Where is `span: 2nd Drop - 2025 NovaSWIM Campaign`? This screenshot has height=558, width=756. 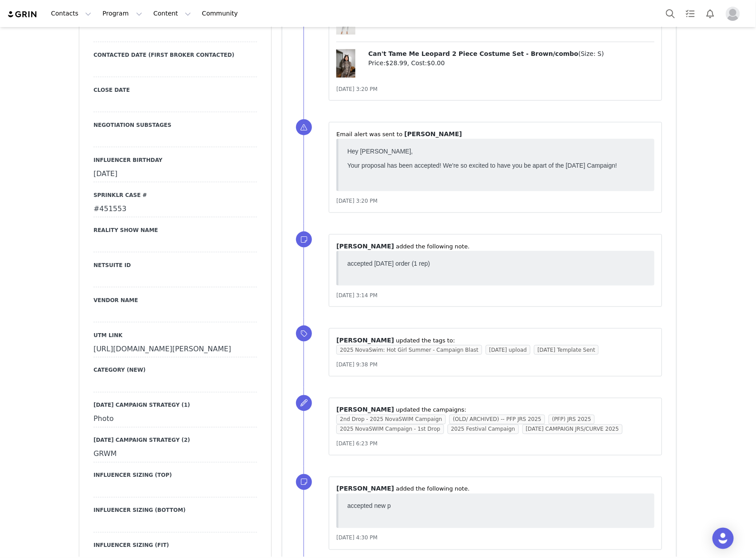
span: 2nd Drop - 2025 NovaSWIM Campaign is located at coordinates (391, 420).